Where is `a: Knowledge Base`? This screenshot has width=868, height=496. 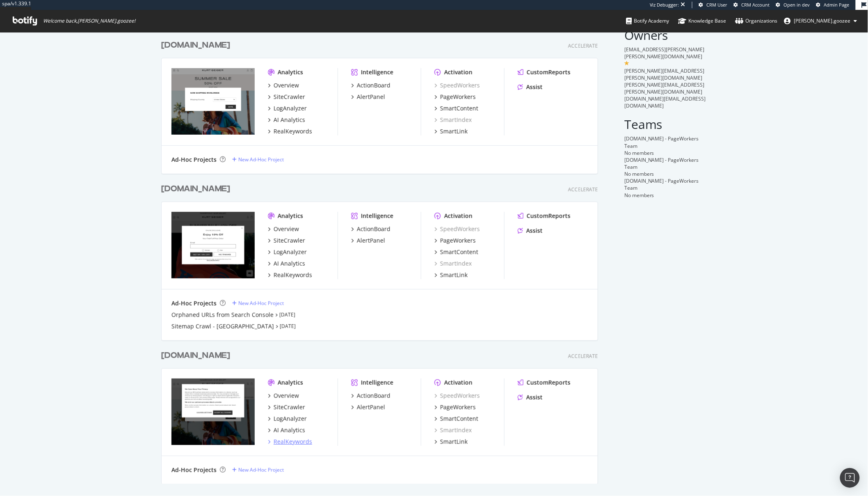
a: Knowledge Base is located at coordinates (702, 21).